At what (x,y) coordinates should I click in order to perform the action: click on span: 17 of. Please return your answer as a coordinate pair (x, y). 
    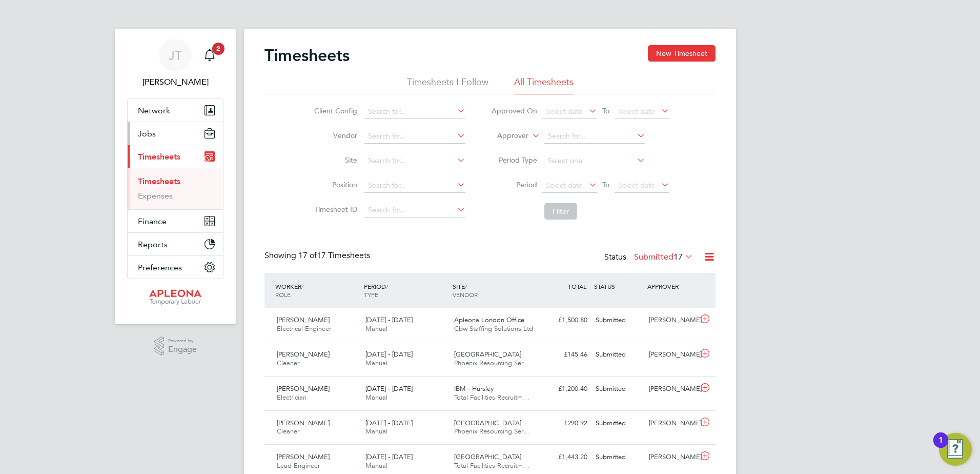
    Looking at the image, I should click on (308, 256).